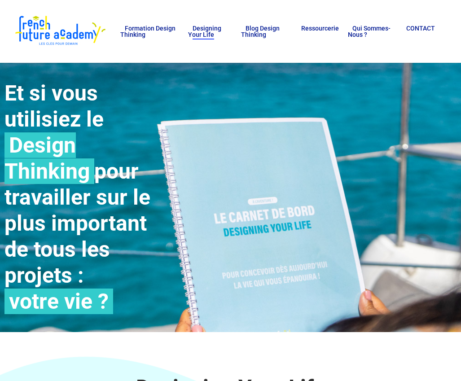 This screenshot has height=381, width=461. Describe the element at coordinates (205, 31) in the screenshot. I see `span: Designing Your Life` at that location.